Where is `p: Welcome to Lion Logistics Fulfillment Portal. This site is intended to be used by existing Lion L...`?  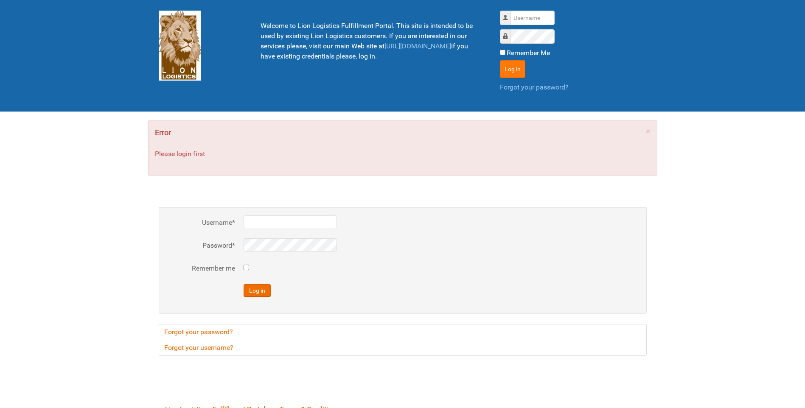 p: Welcome to Lion Logistics Fulfillment Portal. This site is intended to be used by existing Lion L... is located at coordinates (369, 41).